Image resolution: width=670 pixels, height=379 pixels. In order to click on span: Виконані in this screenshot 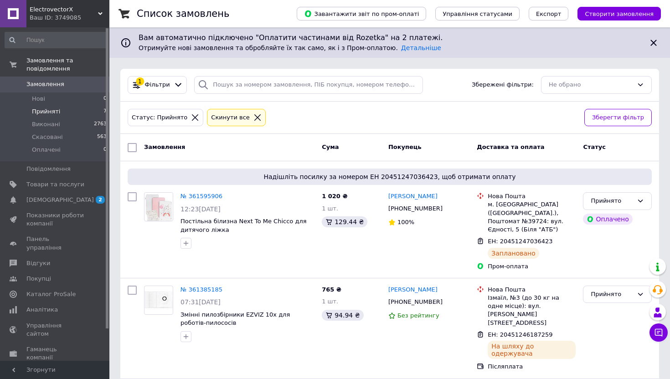, I will do `click(46, 125)`.